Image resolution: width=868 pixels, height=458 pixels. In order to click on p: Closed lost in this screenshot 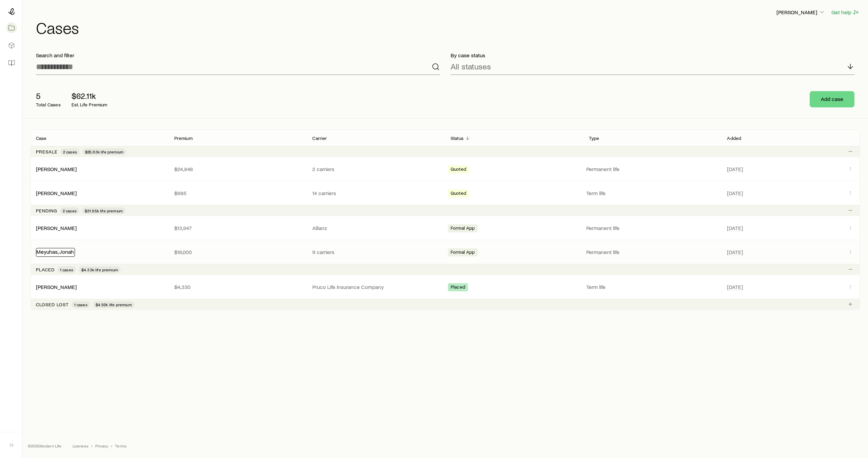, I will do `click(52, 305)`.